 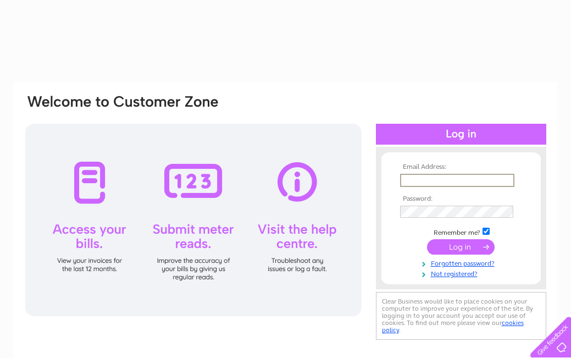 What do you see at coordinates (462, 273) in the screenshot?
I see `a: Not registered?` at bounding box center [462, 273].